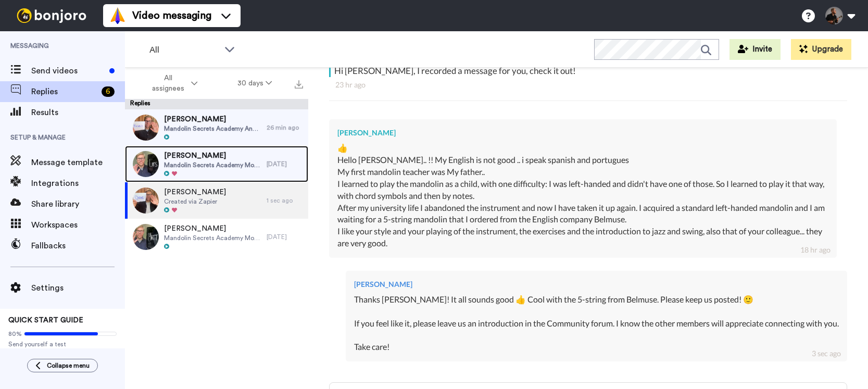 The height and width of the screenshot is (389, 868). What do you see at coordinates (146, 237) in the screenshot?
I see `img: 2ba609f2-0fa5-440d-9f2a-169f7b6aa415-thumb.jpg` at bounding box center [146, 237].